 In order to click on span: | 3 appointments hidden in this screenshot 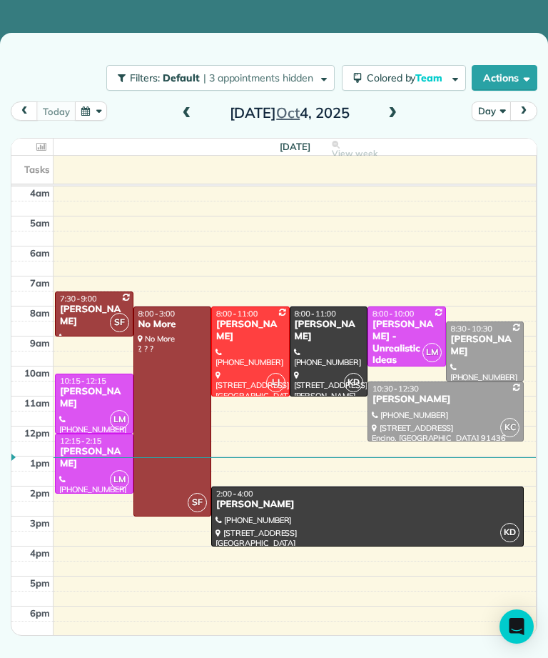, I will do `click(258, 78)`.